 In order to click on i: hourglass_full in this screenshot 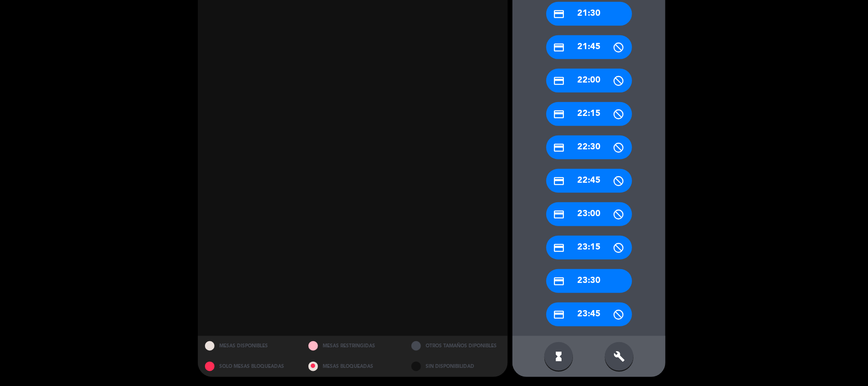, I will do `click(559, 356)`.